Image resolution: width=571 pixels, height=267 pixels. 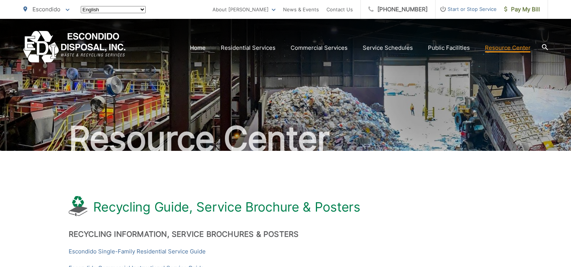 I want to click on span: Pay My Bill, so click(x=522, y=9).